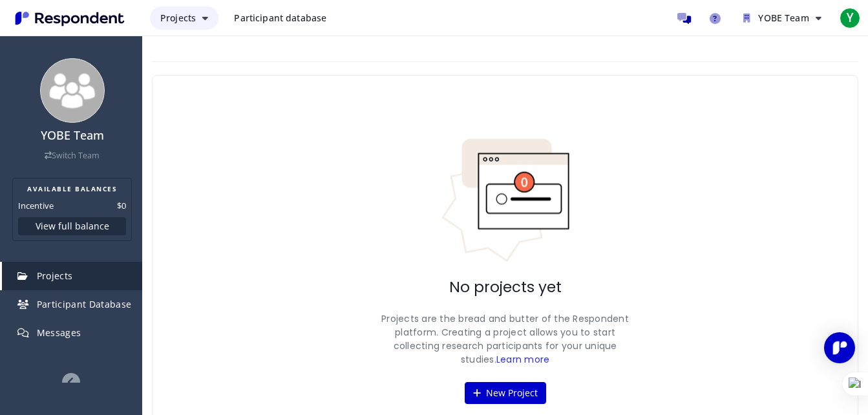  Describe the element at coordinates (506, 287) in the screenshot. I see `h2: No projects yet` at that location.